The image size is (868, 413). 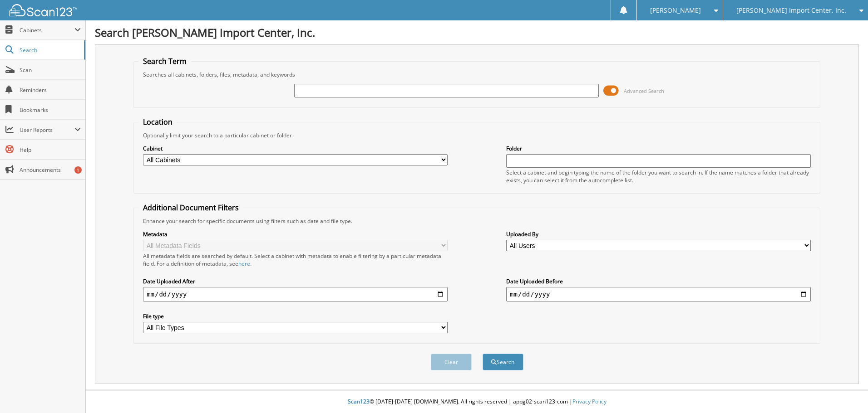 What do you see at coordinates (165, 61) in the screenshot?
I see `legend: Search Term` at bounding box center [165, 61].